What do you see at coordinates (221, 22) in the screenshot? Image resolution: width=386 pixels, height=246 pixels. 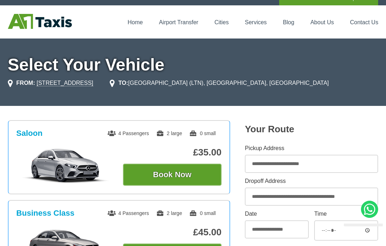 I see `a: Cities` at bounding box center [221, 22].